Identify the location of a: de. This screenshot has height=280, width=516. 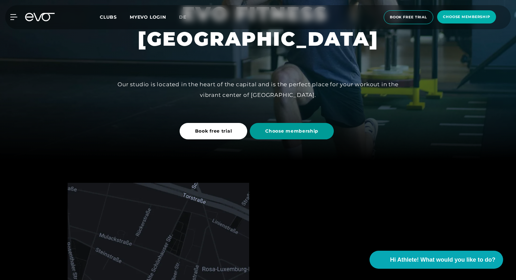
(186, 17).